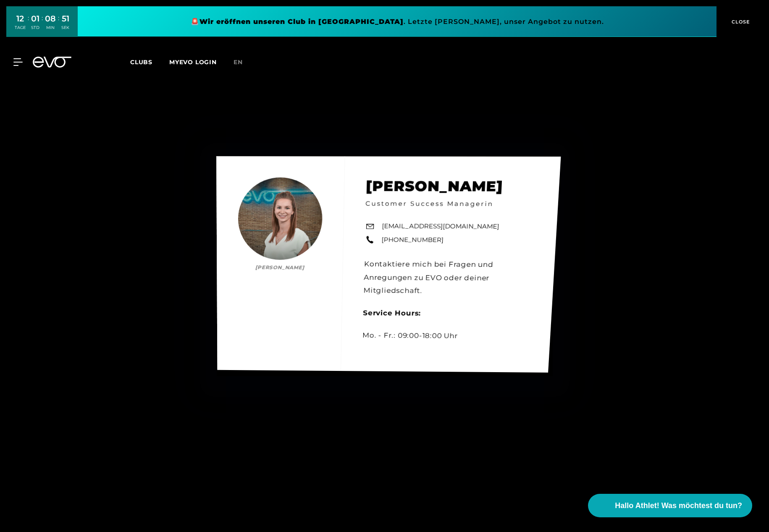  What do you see at coordinates (20, 28) in the screenshot?
I see `div: TAGE` at bounding box center [20, 28].